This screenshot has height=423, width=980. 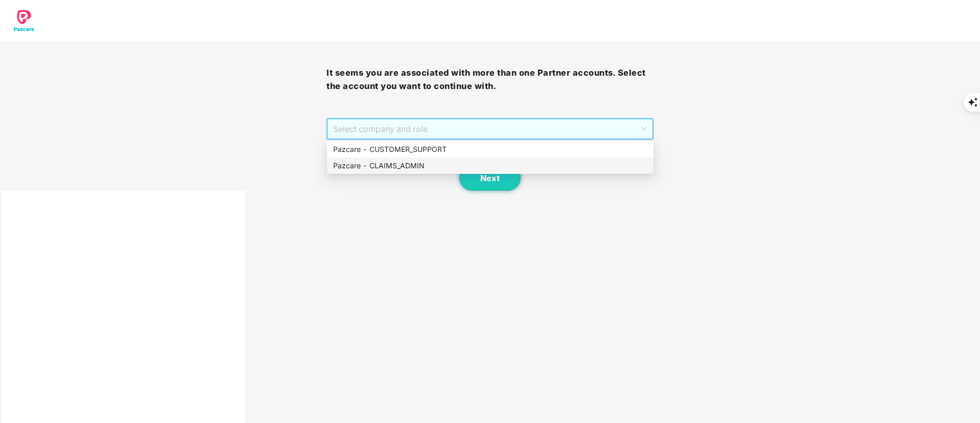 What do you see at coordinates (489, 129) in the screenshot?
I see `span: Select company and role` at bounding box center [489, 129].